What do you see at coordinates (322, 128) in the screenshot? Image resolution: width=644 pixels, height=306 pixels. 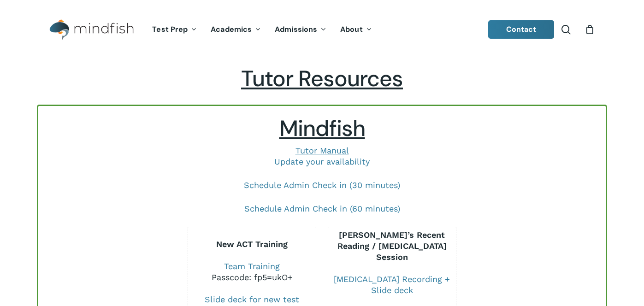 I see `span: Mindfish` at bounding box center [322, 128].